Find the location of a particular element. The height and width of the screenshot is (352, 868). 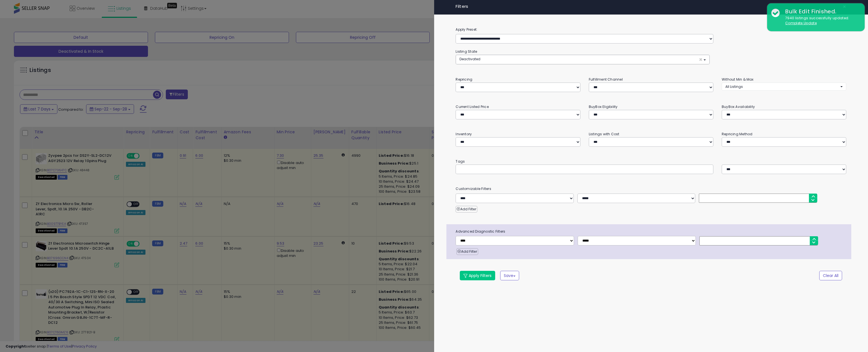

small: Fulfillment Channel is located at coordinates (605, 79).